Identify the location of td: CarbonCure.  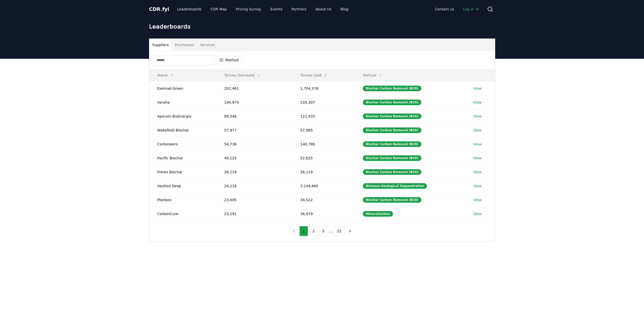
(182, 213).